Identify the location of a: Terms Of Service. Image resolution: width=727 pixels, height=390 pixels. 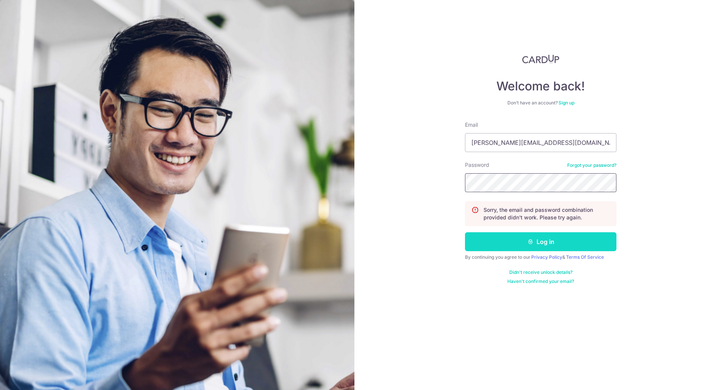
(585, 257).